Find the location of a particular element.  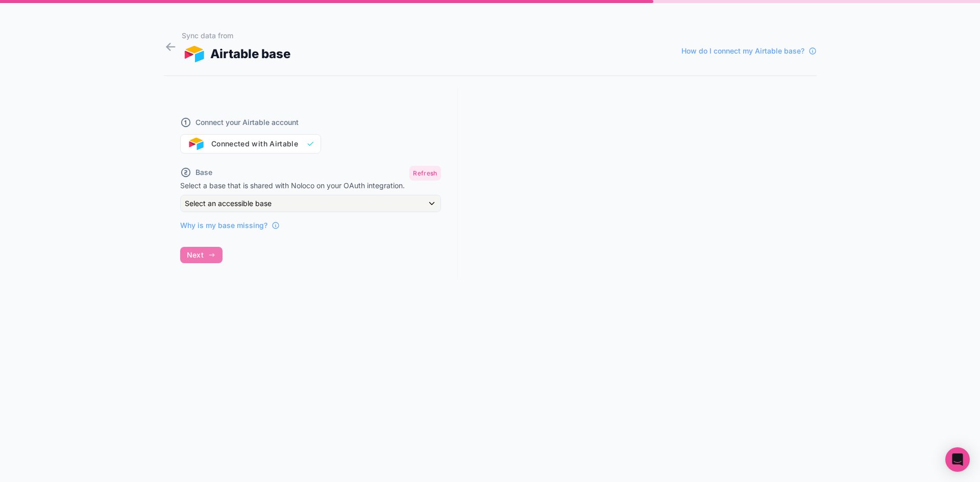

h1: Sync data from is located at coordinates (236, 36).